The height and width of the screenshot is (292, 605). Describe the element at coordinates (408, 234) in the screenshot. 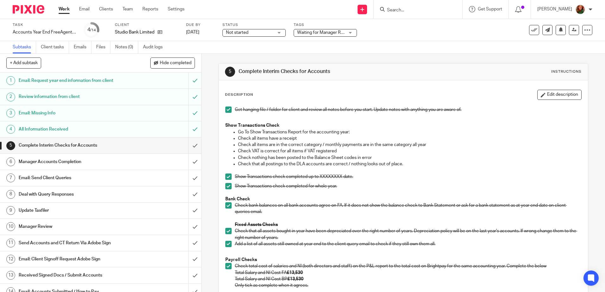

I see `p: Check that all assets bought in year have been depreciated over the right number of years. Deprec...` at that location.